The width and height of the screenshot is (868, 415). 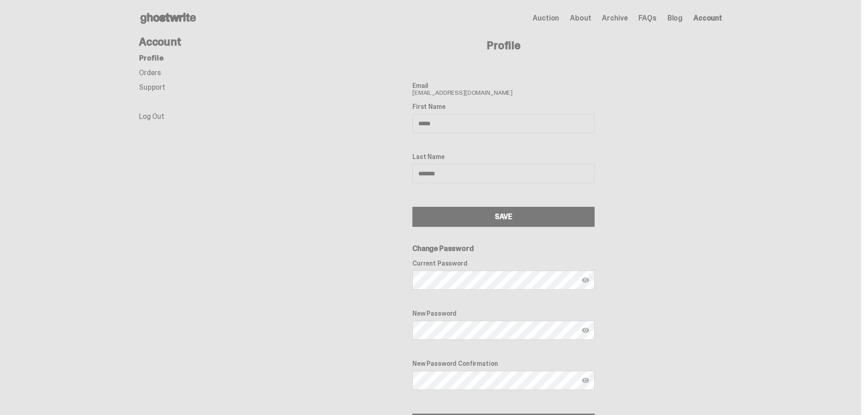 What do you see at coordinates (546, 18) in the screenshot?
I see `span: Auction` at bounding box center [546, 18].